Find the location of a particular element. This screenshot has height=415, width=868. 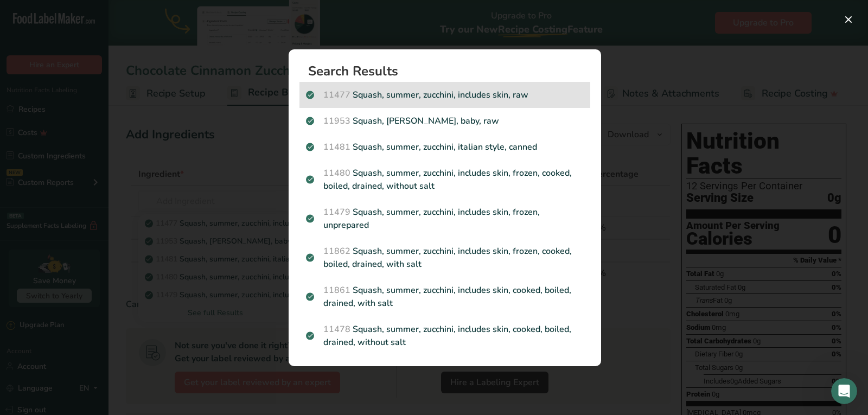

span: 11862 is located at coordinates (337, 251).